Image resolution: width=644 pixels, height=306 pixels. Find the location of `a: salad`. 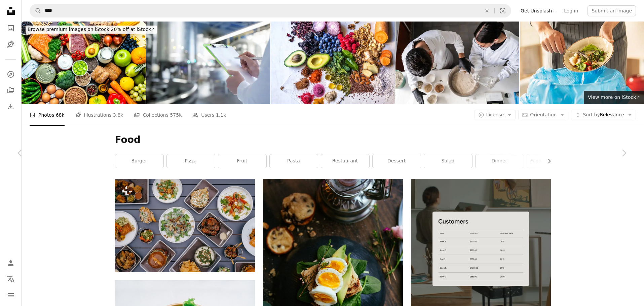

a: salad is located at coordinates (448, 161).